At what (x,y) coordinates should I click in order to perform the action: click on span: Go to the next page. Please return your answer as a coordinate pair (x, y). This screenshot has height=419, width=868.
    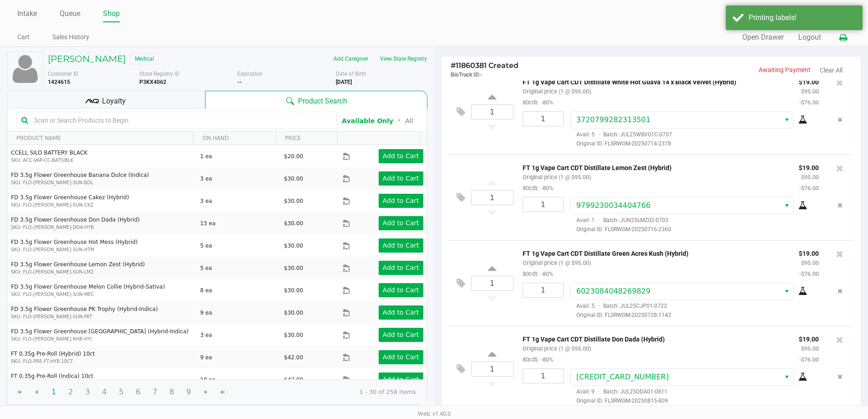
    Looking at the image, I should click on (206, 392).